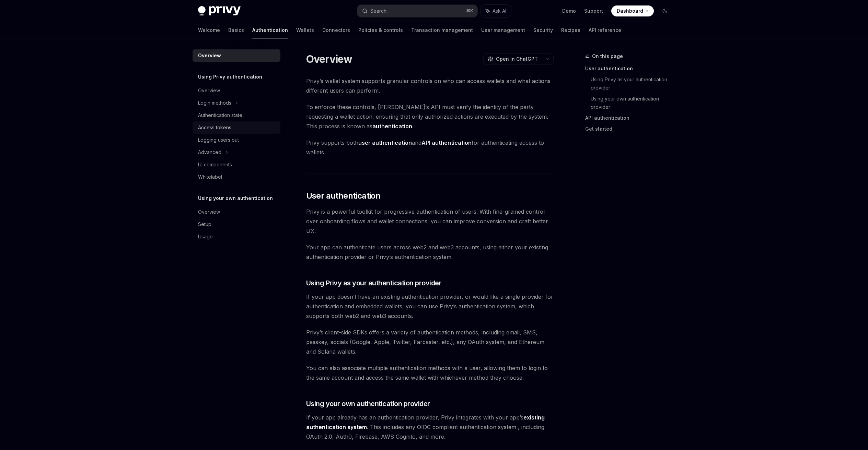  I want to click on a: Authentication state, so click(237, 115).